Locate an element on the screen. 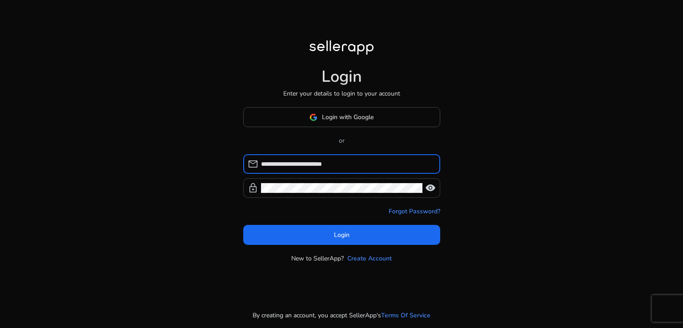  p: Enter your details to login to your account is located at coordinates (341, 93).